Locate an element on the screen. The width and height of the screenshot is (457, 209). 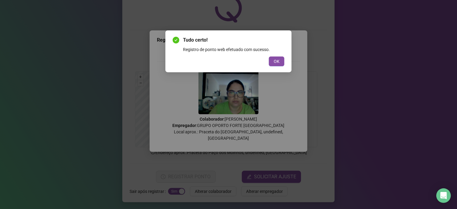
span: Tudo certo! is located at coordinates (233, 40).